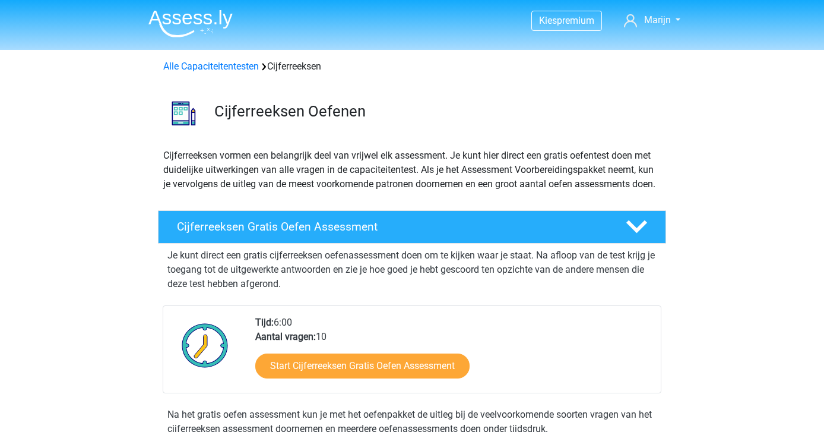 Image resolution: width=824 pixels, height=432 pixels. What do you see at coordinates (412, 170) in the screenshot?
I see `p: Cijferreeksen vormen een belangrijk deel van vrijwel elk assessment. Je kunt hier direct een grat...` at bounding box center [412, 170].